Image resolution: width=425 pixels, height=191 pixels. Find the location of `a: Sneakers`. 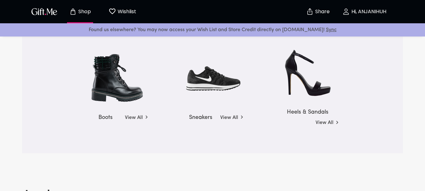

a: Sneakers is located at coordinates (212, 113).